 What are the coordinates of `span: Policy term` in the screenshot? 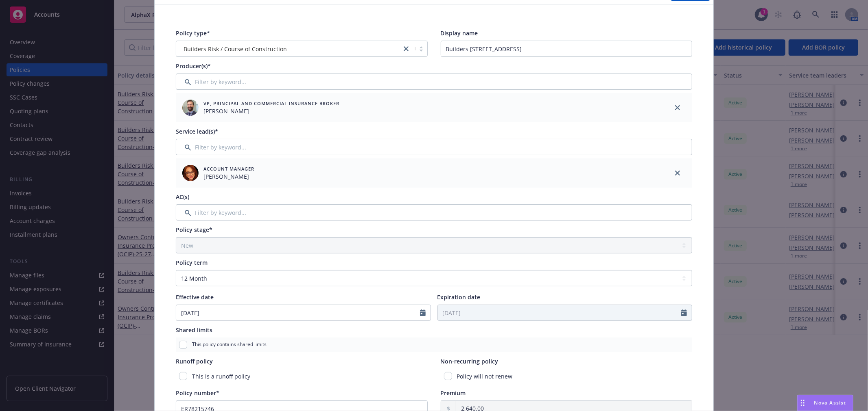 It's located at (192, 263).